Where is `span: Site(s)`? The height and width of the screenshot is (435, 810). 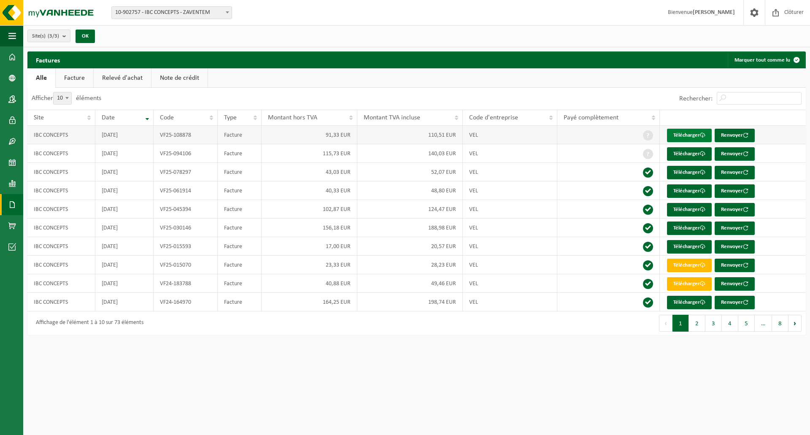
span: Site(s) is located at coordinates (46, 36).